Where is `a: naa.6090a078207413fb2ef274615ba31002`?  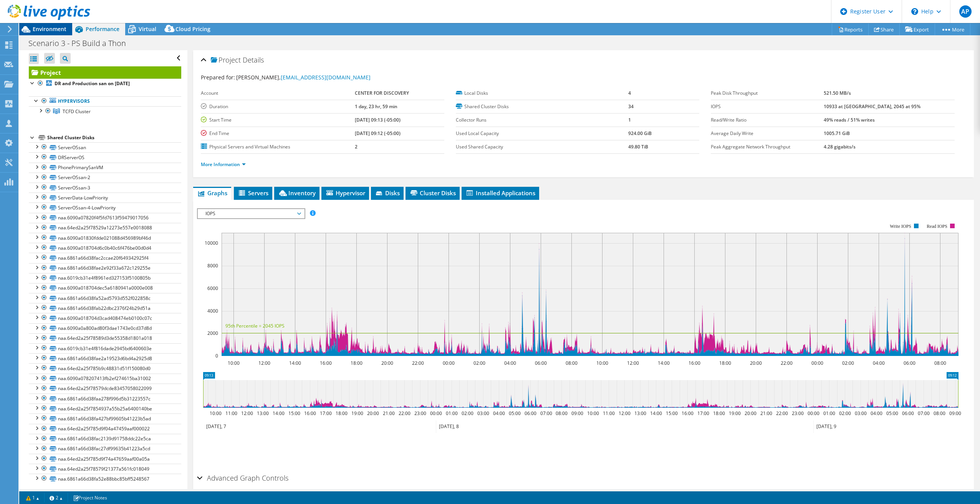 a: naa.6090a078207413fb2ef274615ba31002 is located at coordinates (105, 379).